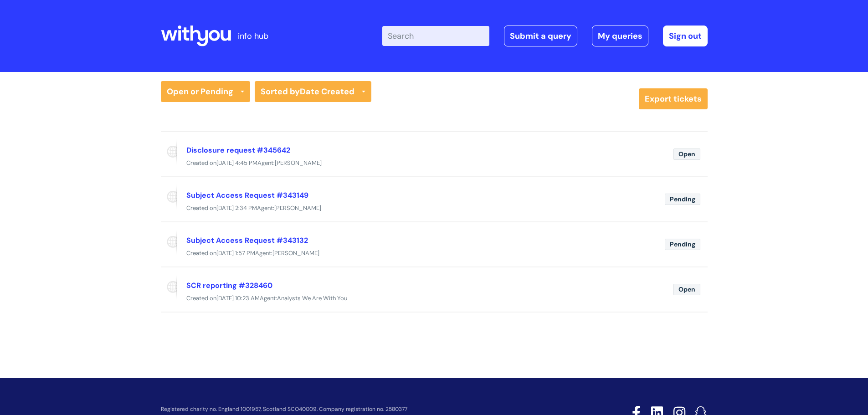 The image size is (868, 415). What do you see at coordinates (312, 298) in the screenshot?
I see `span: Analysts We Are With You` at bounding box center [312, 298].